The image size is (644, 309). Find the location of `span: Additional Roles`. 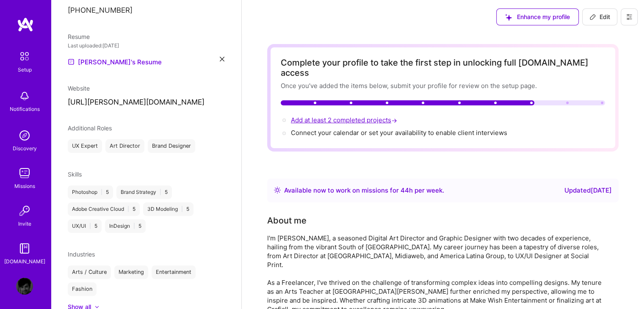

span: Additional Roles is located at coordinates (90, 128).